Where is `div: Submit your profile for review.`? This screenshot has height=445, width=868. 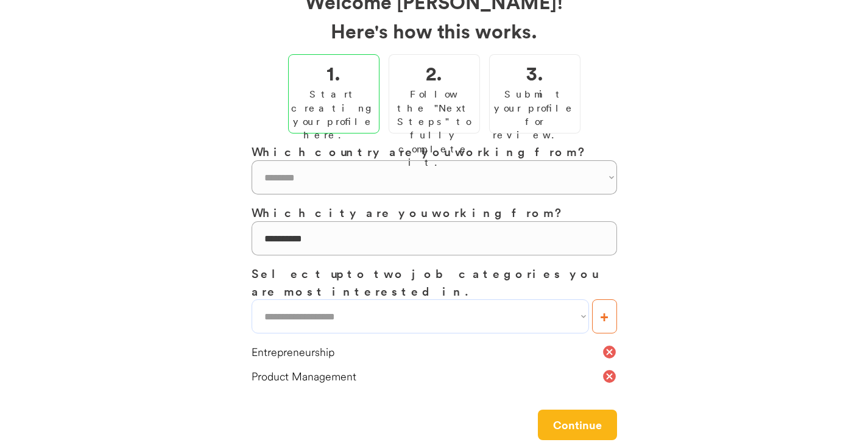 div: Submit your profile for review. is located at coordinates (535, 115).